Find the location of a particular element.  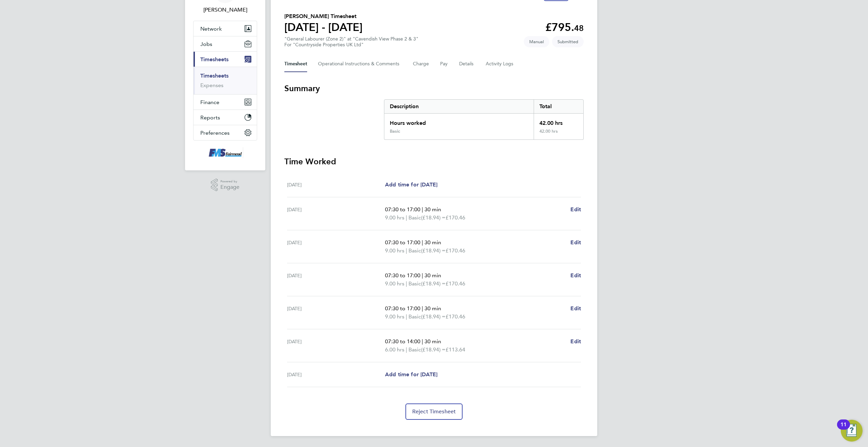

a: Timesheets is located at coordinates (214, 75).